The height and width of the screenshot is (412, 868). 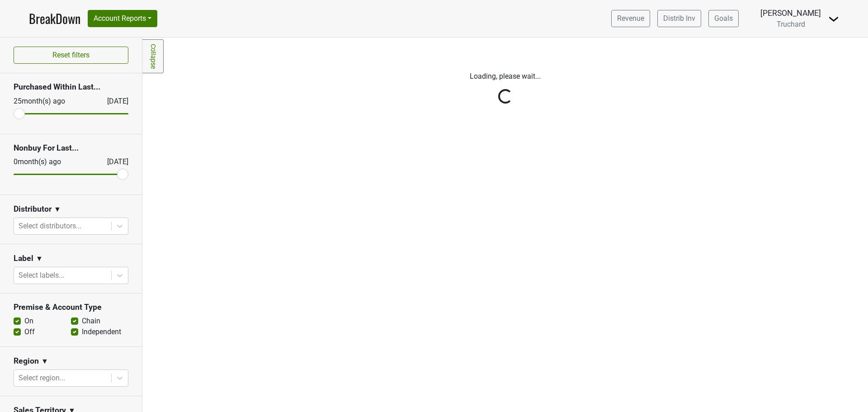 I want to click on button: Account Reports, so click(x=122, y=18).